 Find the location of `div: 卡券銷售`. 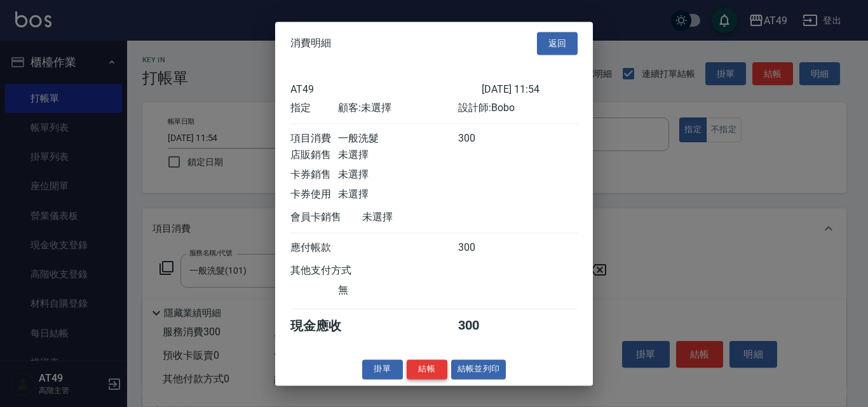

div: 卡券銷售 is located at coordinates (314, 175).